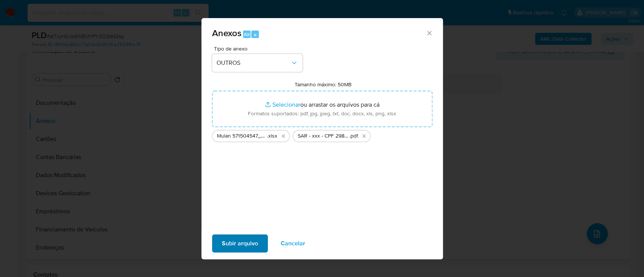 The width and height of the screenshot is (644, 277). What do you see at coordinates (240, 244) in the screenshot?
I see `button: Subir arquivo` at bounding box center [240, 244].